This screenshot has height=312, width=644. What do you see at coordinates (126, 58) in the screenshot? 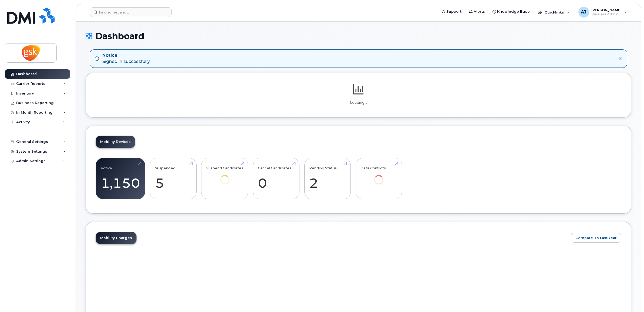
I see `div: Signed in successfully.` at bounding box center [126, 58].